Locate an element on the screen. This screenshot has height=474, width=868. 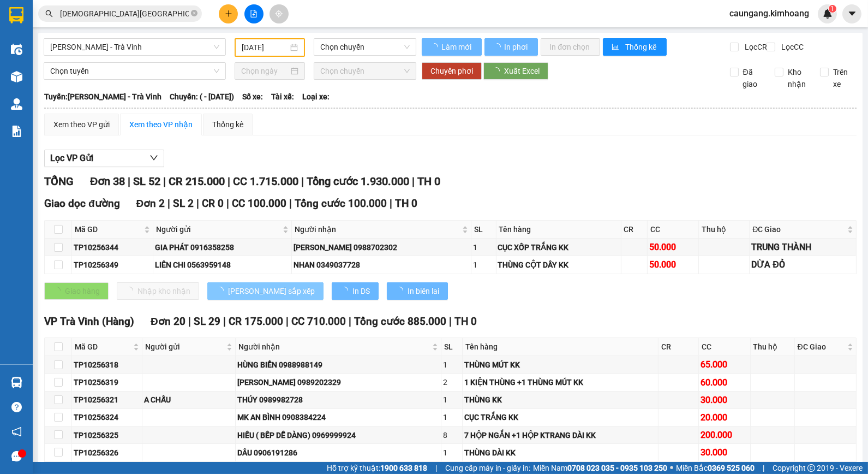
div: LIÊN CHI 0563959148 is located at coordinates (222, 265).